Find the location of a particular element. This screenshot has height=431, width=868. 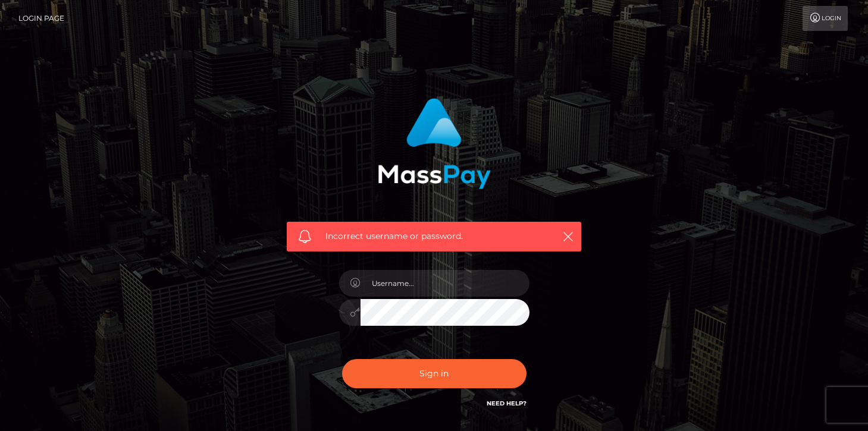

button: Sign in is located at coordinates (434, 373).